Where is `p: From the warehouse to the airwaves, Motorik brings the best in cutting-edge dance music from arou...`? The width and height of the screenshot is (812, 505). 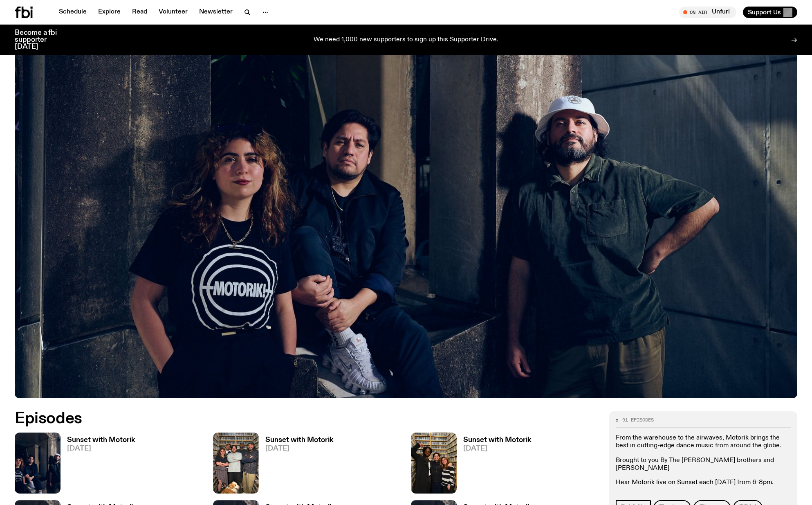
p: From the warehouse to the airwaves, Motorik brings the best in cutting-edge dance music from arou... is located at coordinates (703, 442).